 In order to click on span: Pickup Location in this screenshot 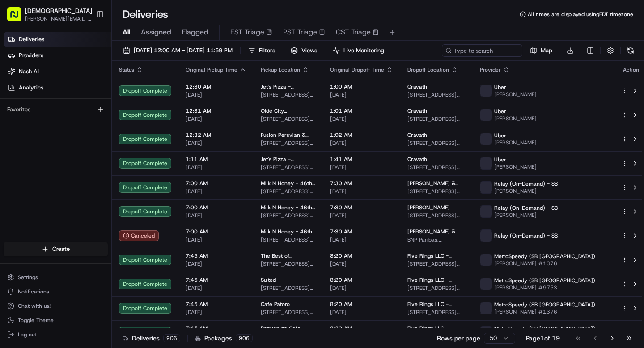, I will do `click(280, 70)`.